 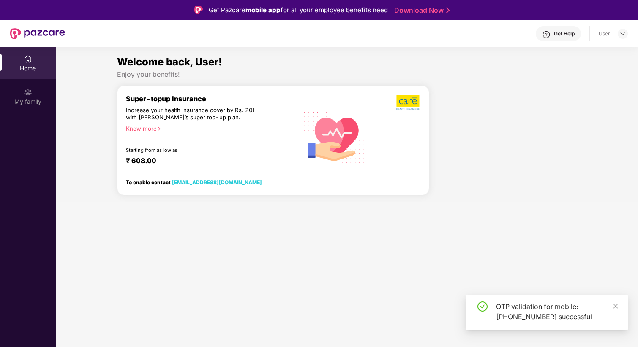 What do you see at coordinates (263, 10) in the screenshot?
I see `strong: mobile app` at bounding box center [263, 10].